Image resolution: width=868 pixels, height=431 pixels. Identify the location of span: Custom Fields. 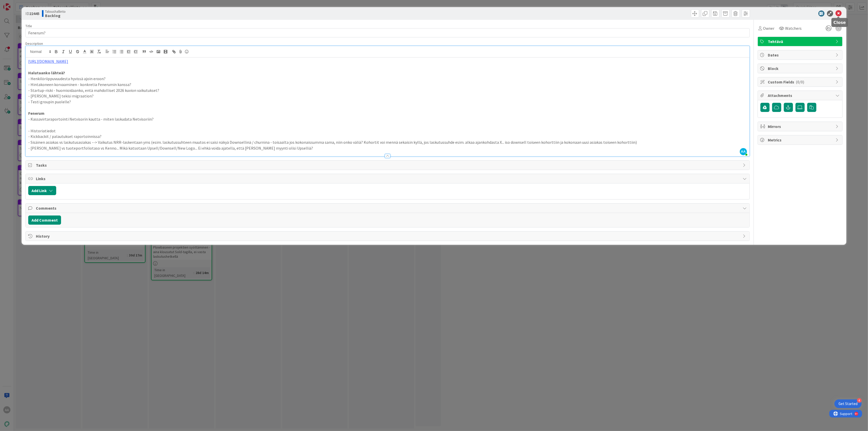
(801, 82).